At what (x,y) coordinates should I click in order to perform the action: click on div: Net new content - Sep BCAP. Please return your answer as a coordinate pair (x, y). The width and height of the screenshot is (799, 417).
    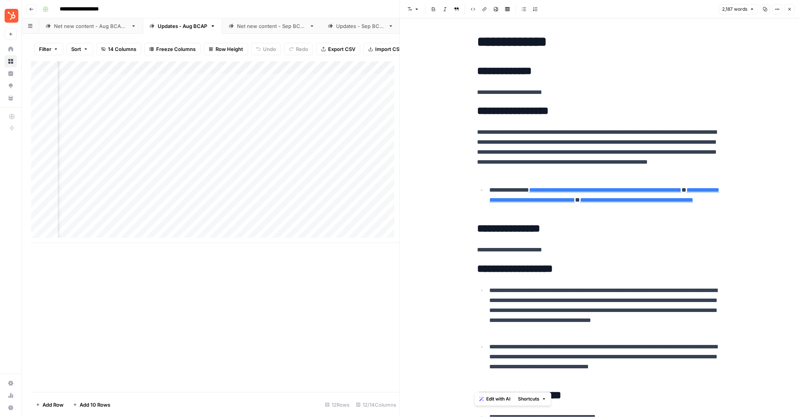
    Looking at the image, I should click on (272, 26).